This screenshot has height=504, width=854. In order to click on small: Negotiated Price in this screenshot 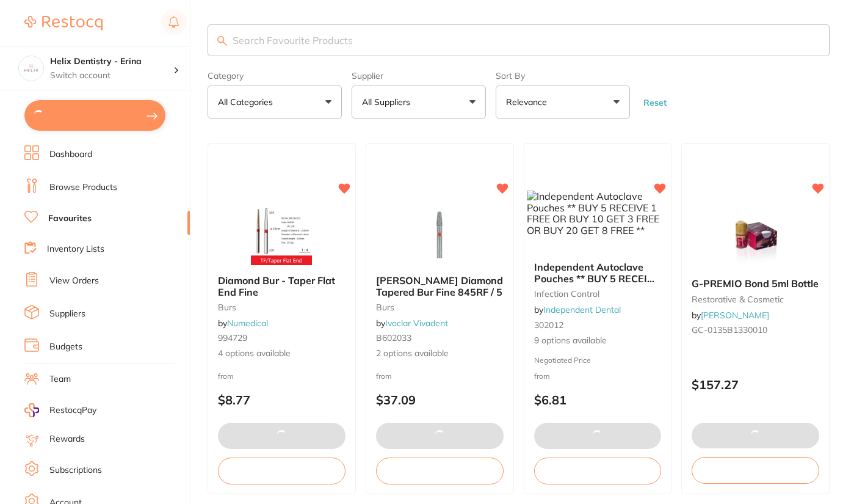, I will do `click(598, 360)`.